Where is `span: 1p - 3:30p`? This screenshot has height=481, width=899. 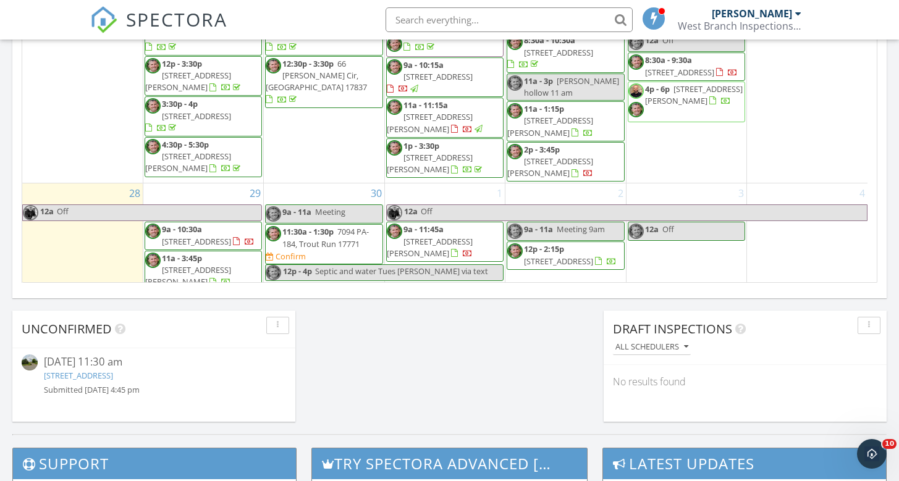 span: 1p - 3:30p is located at coordinates (422, 146).